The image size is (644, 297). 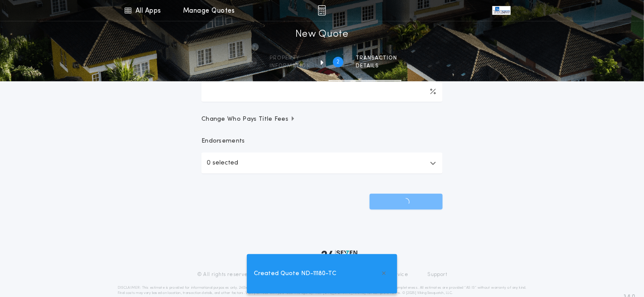 I want to click on span: Property, so click(x=289, y=59).